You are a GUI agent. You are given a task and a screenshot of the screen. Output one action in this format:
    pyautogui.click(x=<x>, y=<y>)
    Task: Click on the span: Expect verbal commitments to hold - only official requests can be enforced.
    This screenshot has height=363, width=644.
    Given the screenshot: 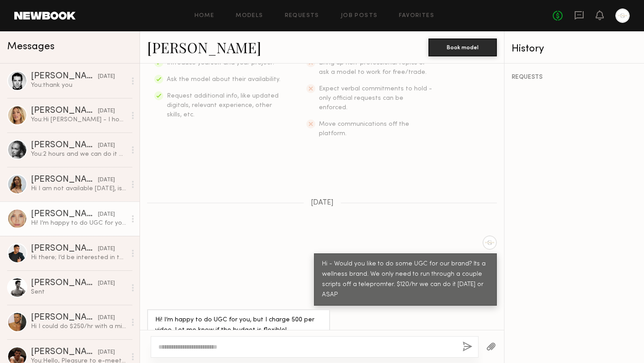 What is the action you would take?
    pyautogui.click(x=375, y=98)
    